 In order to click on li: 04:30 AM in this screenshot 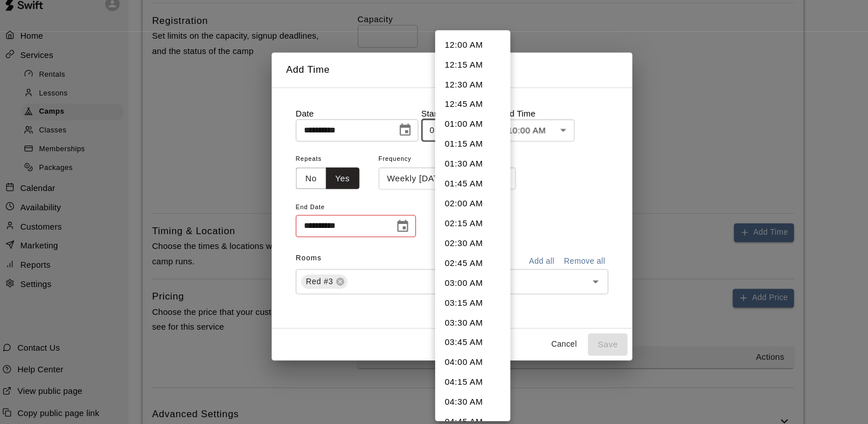, I will do `click(453, 397)`.